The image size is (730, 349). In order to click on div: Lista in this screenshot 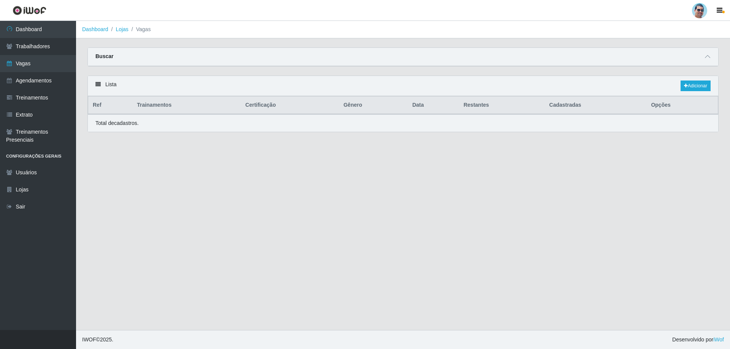, I will do `click(403, 86)`.